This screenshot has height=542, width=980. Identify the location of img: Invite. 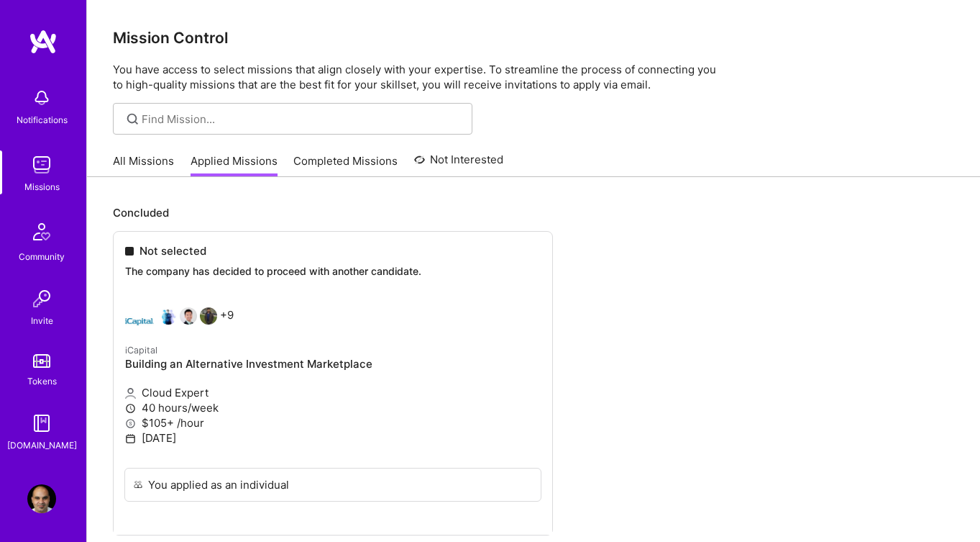
(42, 298).